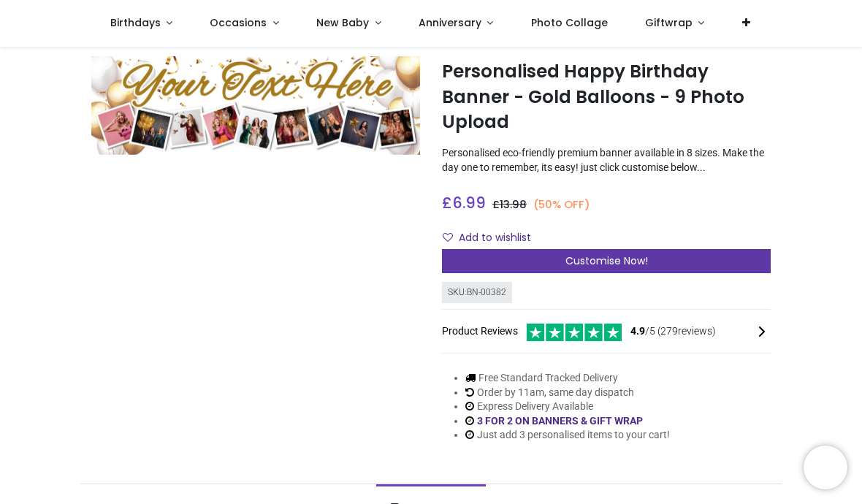 This screenshot has width=862, height=504. What do you see at coordinates (562, 205) in the screenshot?
I see `small: (50% OFF)` at bounding box center [562, 205].